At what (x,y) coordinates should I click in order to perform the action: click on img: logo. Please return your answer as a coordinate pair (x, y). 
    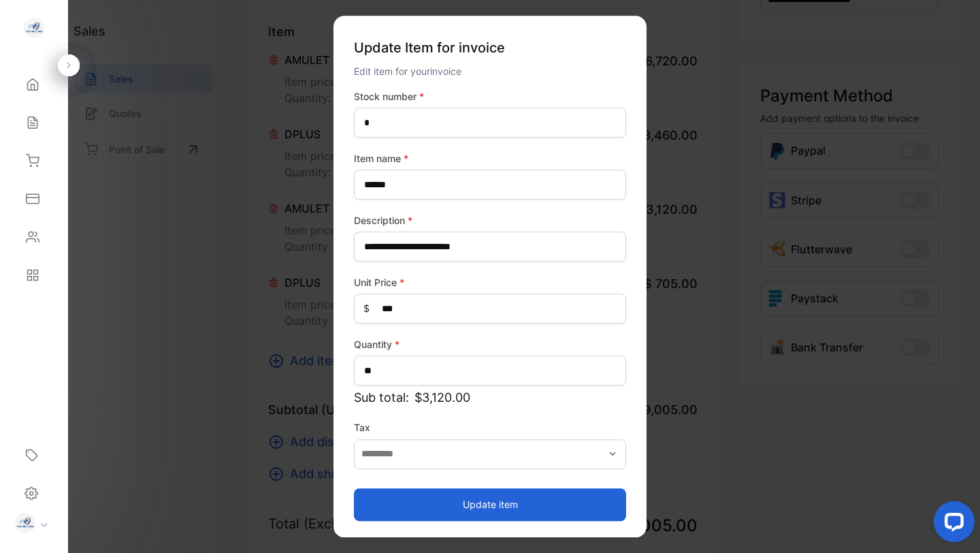
    Looking at the image, I should click on (34, 28).